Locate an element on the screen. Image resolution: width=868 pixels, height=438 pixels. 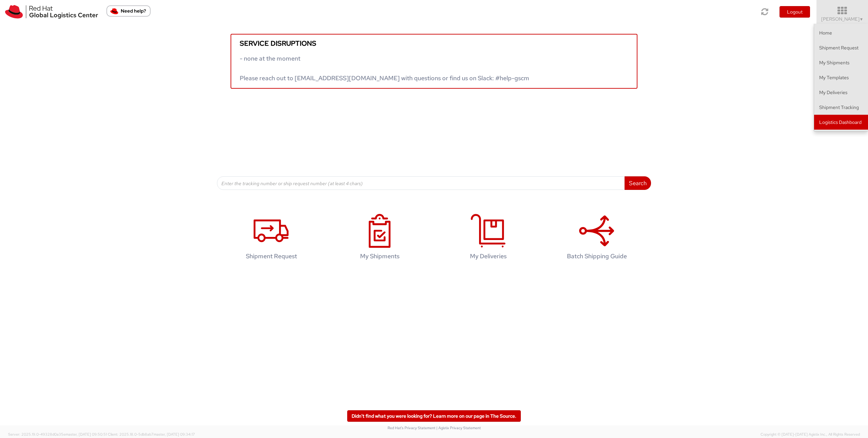
h4: Shipment Request is located at coordinates (272, 256).